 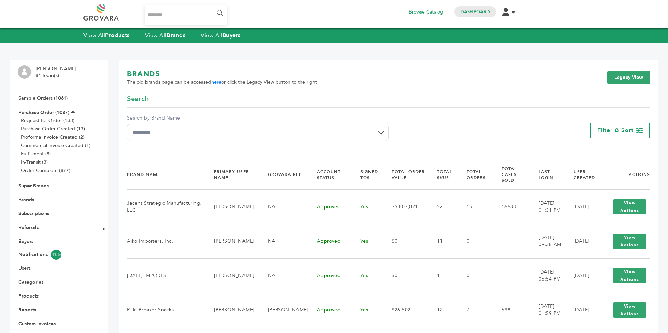 I want to click on label: Search by Brand Name, so click(x=258, y=118).